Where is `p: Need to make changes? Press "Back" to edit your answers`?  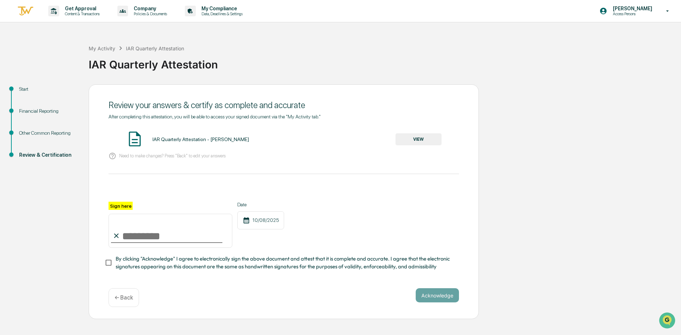
p: Need to make changes? Press "Back" to edit your answers is located at coordinates (172, 156).